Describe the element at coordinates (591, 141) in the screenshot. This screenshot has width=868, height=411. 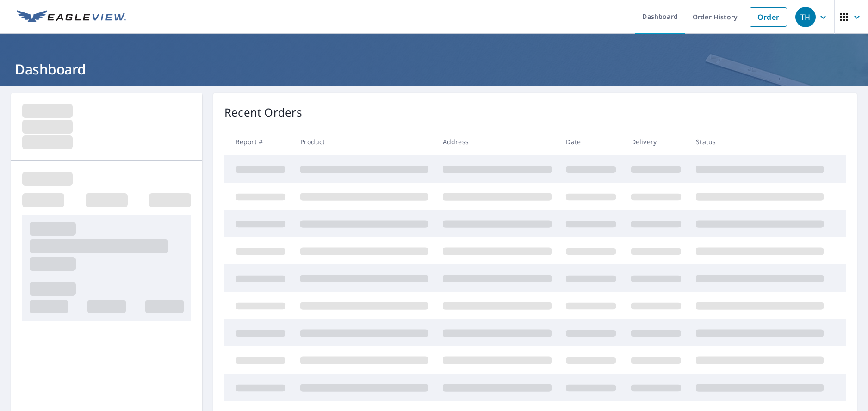
I see `th: Date` at that location.